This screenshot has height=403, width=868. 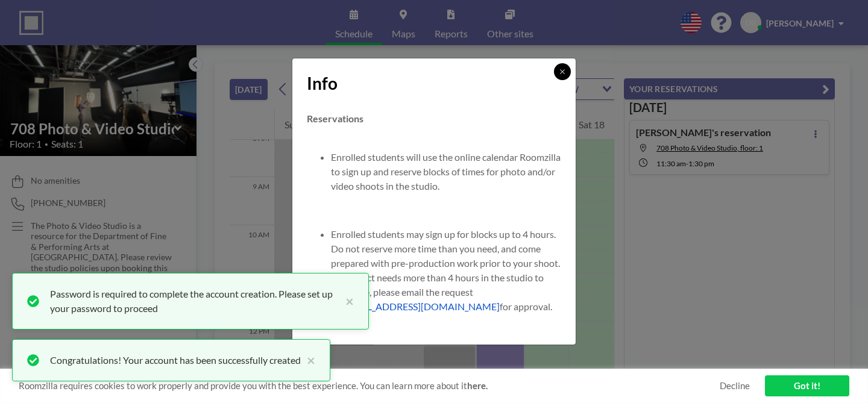 I want to click on a: here., so click(x=477, y=386).